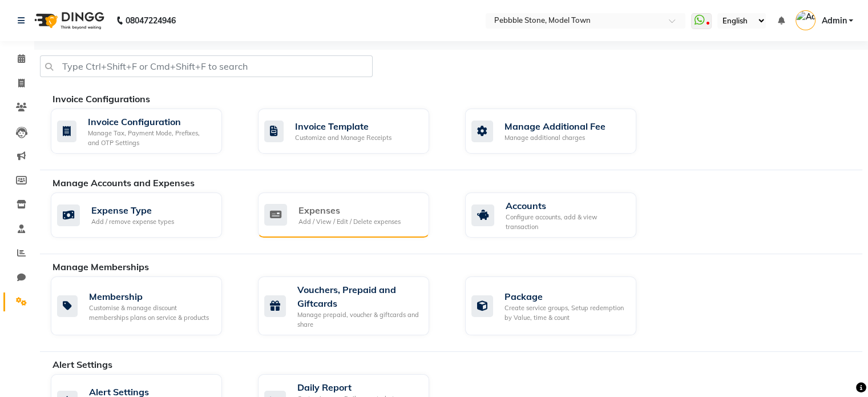 This screenshot has width=868, height=397. I want to click on div: Daily Report, so click(359, 387).